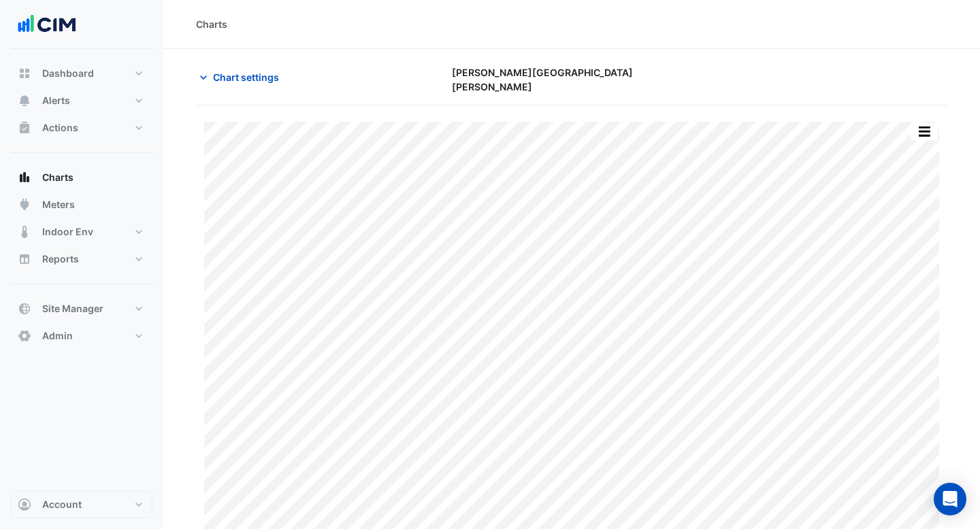 Image resolution: width=980 pixels, height=529 pixels. Describe the element at coordinates (68, 73) in the screenshot. I see `span: Dashboard` at that location.